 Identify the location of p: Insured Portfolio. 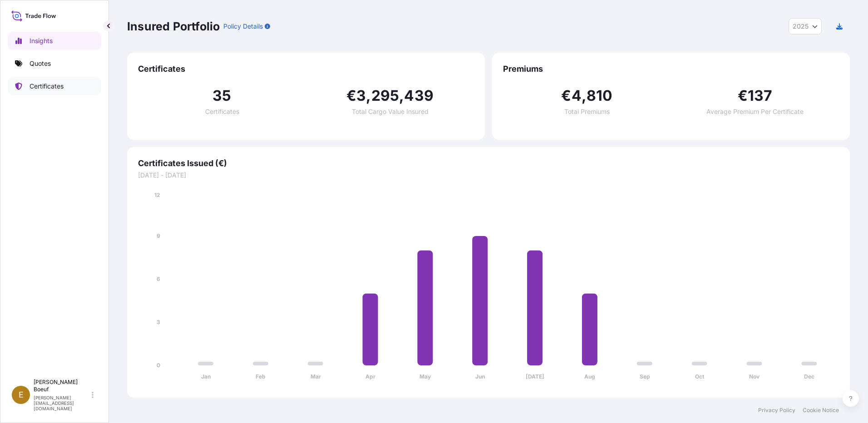
(174, 26).